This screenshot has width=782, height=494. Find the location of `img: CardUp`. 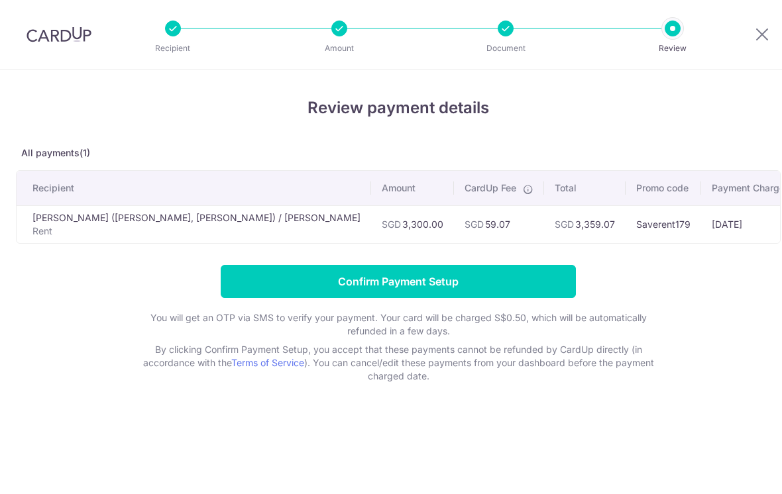

img: CardUp is located at coordinates (59, 34).